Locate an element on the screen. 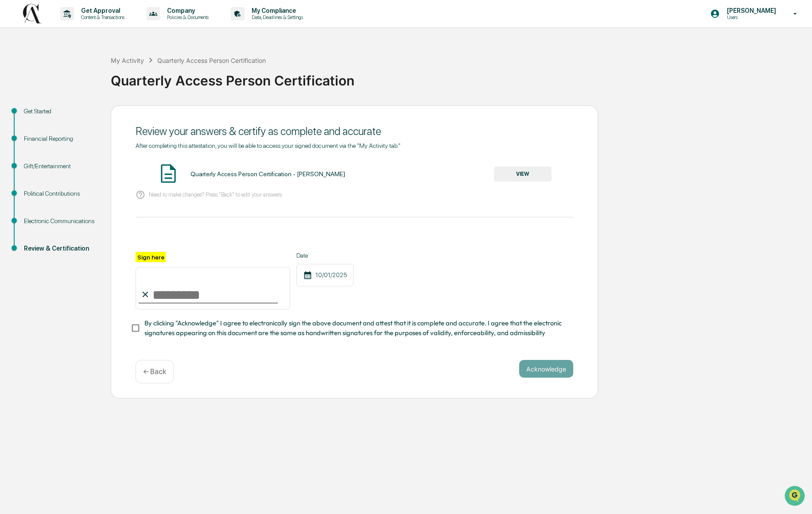  img: Greenboard is located at coordinates (18, 57).